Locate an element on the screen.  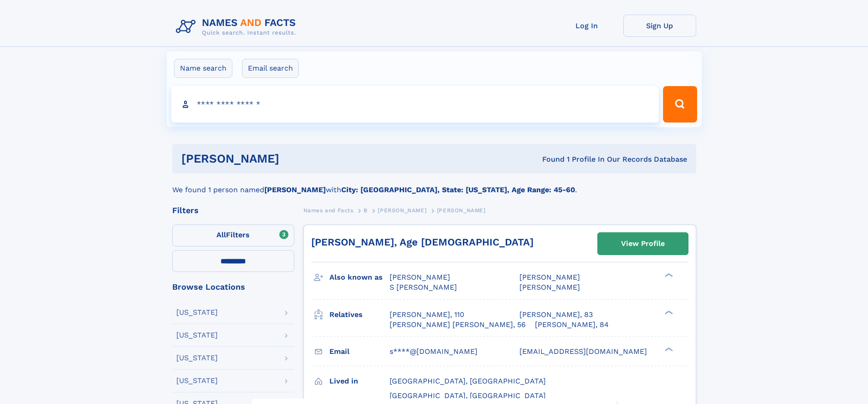
div: Browse Locations is located at coordinates (233, 287).